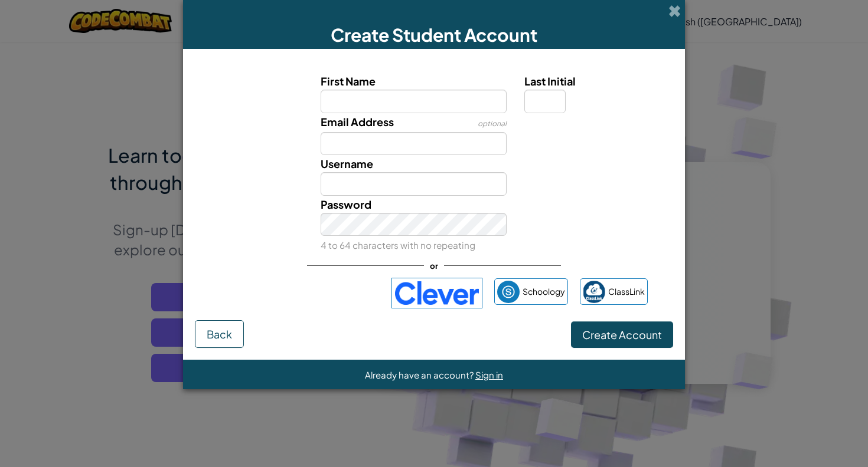 This screenshot has width=868, height=467. I want to click on img: clever-logo-blue.png, so click(437, 293).